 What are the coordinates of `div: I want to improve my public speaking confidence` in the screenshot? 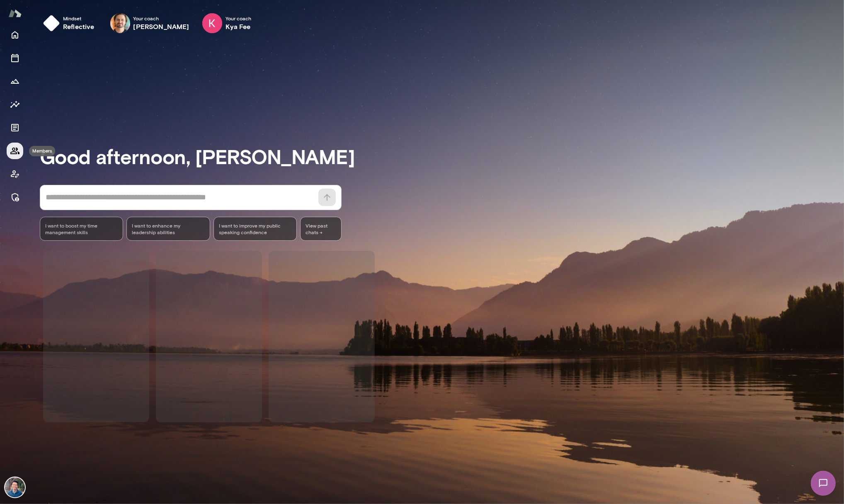 It's located at (255, 229).